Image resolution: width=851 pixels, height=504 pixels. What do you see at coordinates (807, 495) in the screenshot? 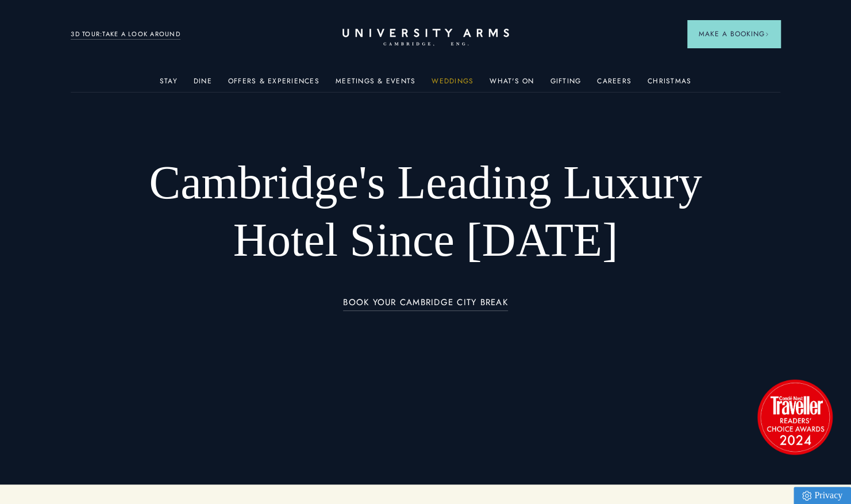
I see `img: Privacy` at bounding box center [807, 495].